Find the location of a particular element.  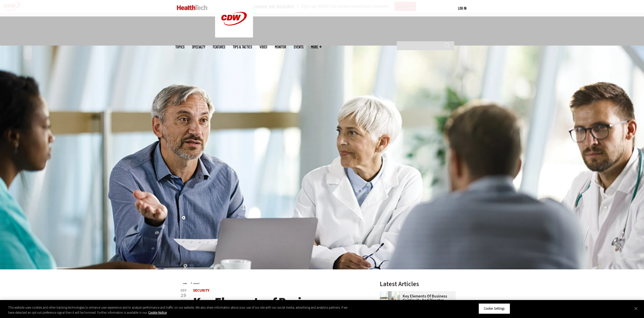

a: Home is located at coordinates (184, 283).